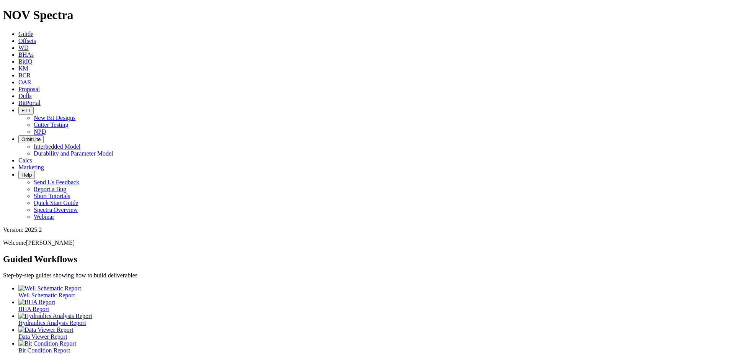 The height and width of the screenshot is (354, 732). What do you see at coordinates (366, 259) in the screenshot?
I see `h2: Guided Workflows` at bounding box center [366, 259].